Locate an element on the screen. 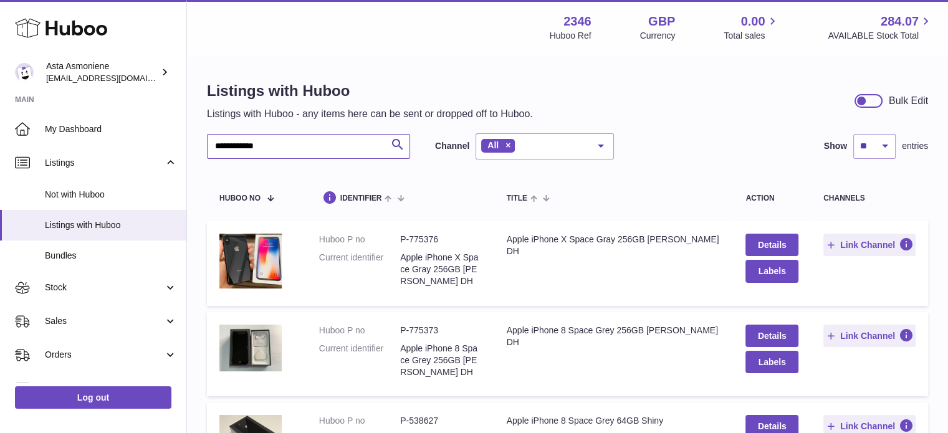 This screenshot has width=948, height=433. span: Orders is located at coordinates (104, 355).